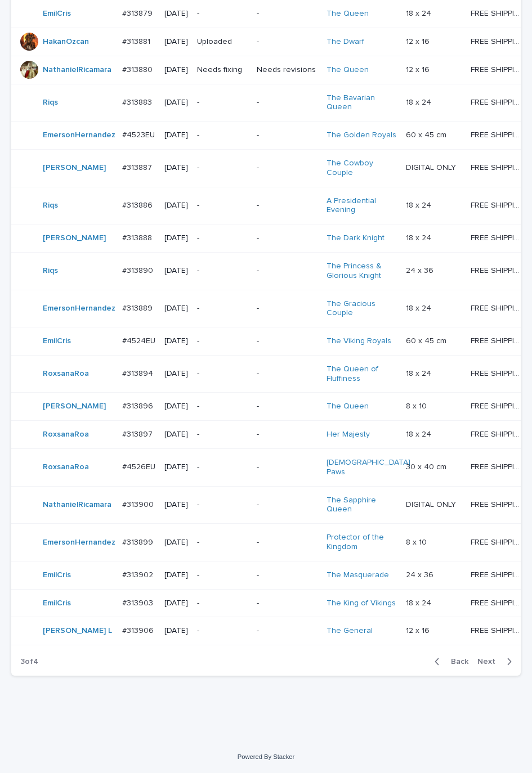 This screenshot has width=532, height=773. Describe the element at coordinates (361, 374) in the screenshot. I see `a: The Queen of Fluffiness` at that location.